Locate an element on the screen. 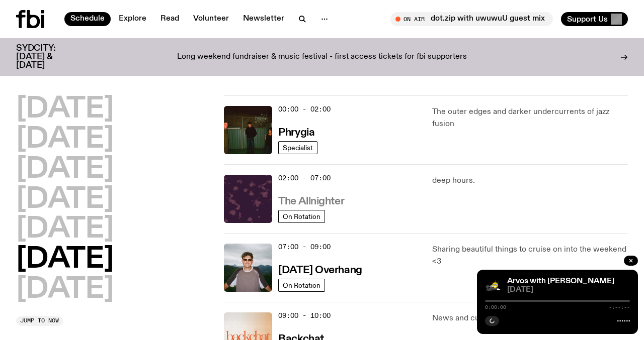 The height and width of the screenshot is (340, 644). a: Schedule is located at coordinates (87, 19).